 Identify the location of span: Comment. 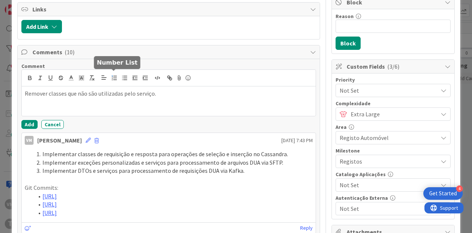
(33, 66).